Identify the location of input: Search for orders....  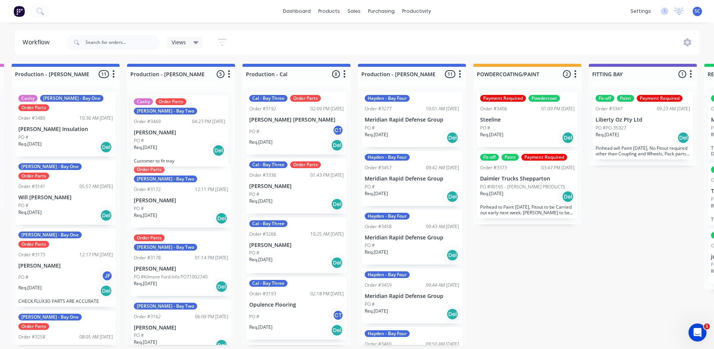
(123, 42).